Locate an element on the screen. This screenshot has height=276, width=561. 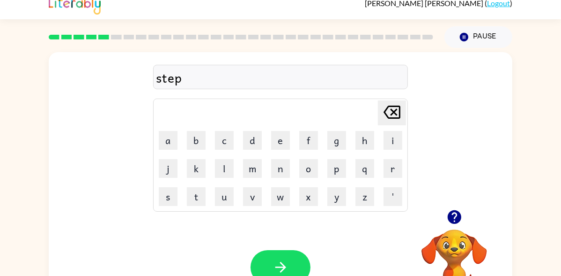
button: p is located at coordinates (337, 168).